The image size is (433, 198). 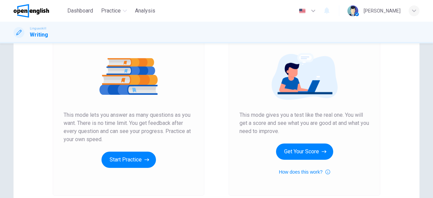 What do you see at coordinates (80, 11) in the screenshot?
I see `button: Dashboard` at bounding box center [80, 11].